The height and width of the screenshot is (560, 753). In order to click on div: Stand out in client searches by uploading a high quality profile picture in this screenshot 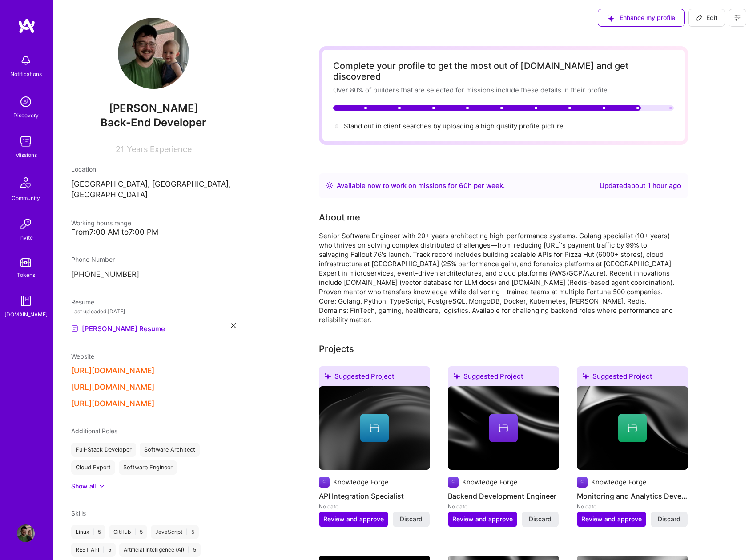, I will do `click(454, 126)`.